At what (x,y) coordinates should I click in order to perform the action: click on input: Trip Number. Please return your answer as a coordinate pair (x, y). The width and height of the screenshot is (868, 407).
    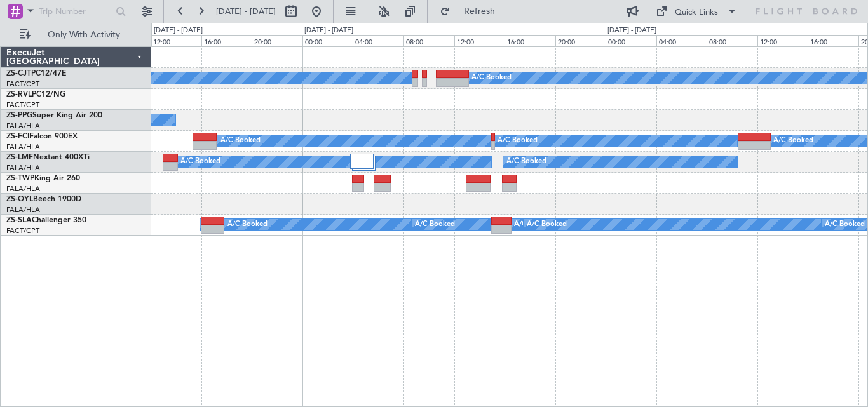
    Looking at the image, I should click on (75, 12).